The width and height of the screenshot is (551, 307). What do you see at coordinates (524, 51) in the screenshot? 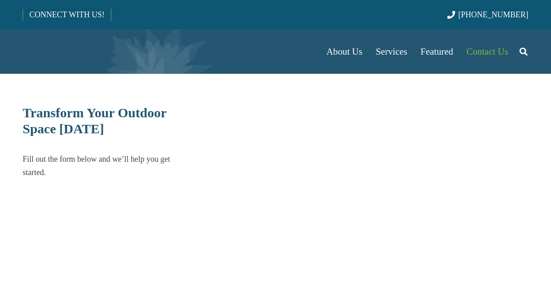
I see `a: Search` at bounding box center [524, 51].